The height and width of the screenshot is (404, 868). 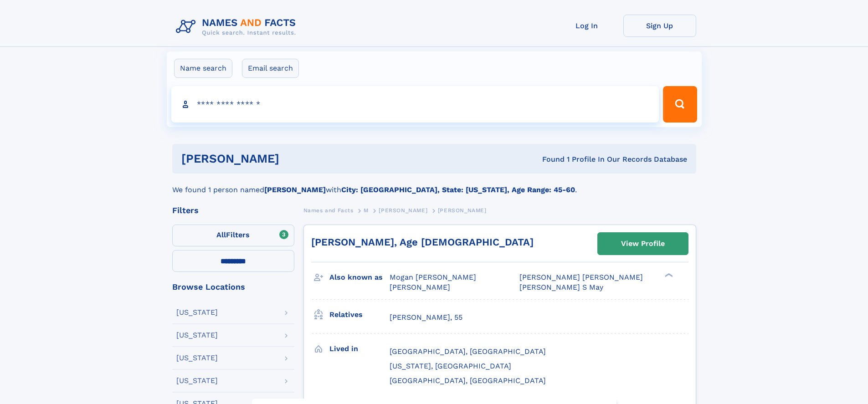 What do you see at coordinates (366, 210) in the screenshot?
I see `a: M` at bounding box center [366, 210].